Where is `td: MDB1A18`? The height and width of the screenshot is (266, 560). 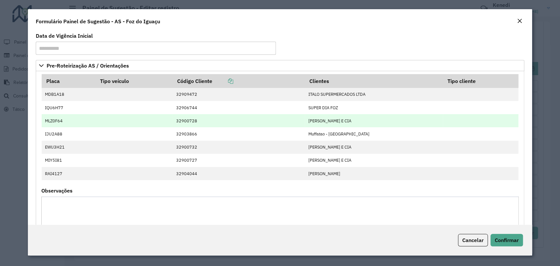 td: MDB1A18 is located at coordinates (69, 94).